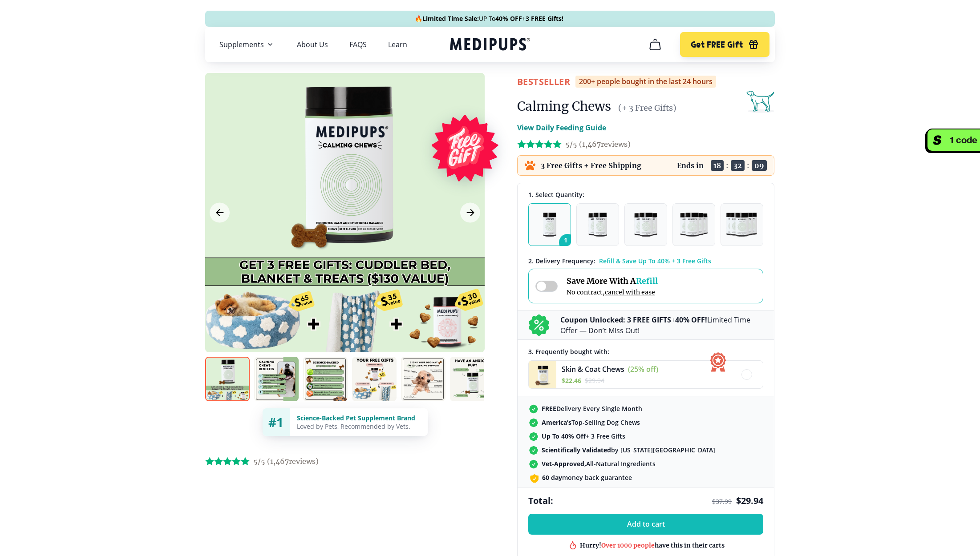 This screenshot has width=980, height=556. Describe the element at coordinates (490, 45) in the screenshot. I see `a: Medipups` at that location.